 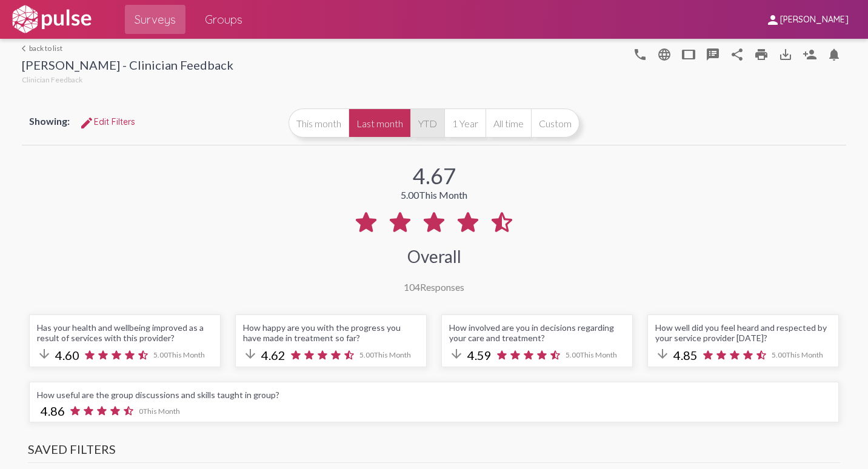 What do you see at coordinates (772, 20) in the screenshot?
I see `mat-icon: person` at bounding box center [772, 20].